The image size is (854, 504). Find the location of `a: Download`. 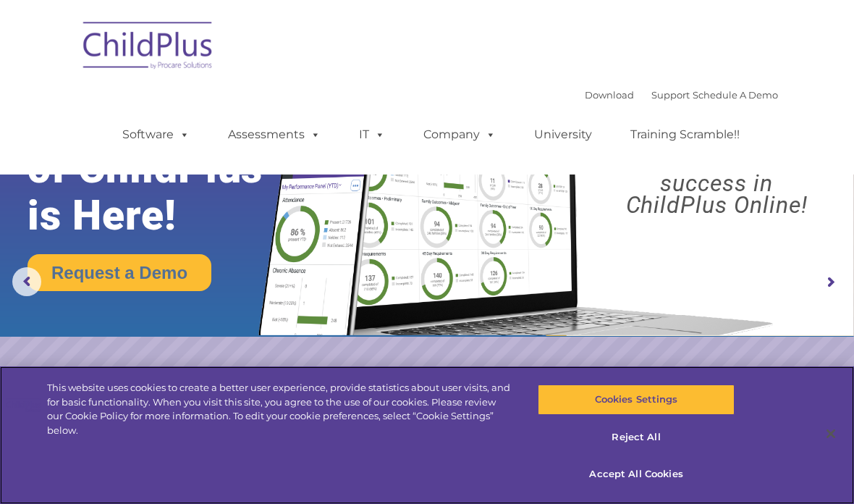

a: Download is located at coordinates (609, 94).